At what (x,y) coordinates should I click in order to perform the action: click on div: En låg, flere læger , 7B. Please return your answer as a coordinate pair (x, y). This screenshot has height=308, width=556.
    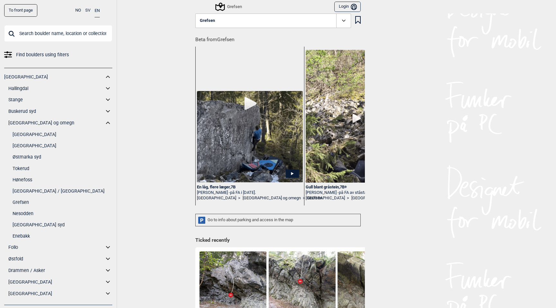
    Looking at the image, I should click on (250, 187).